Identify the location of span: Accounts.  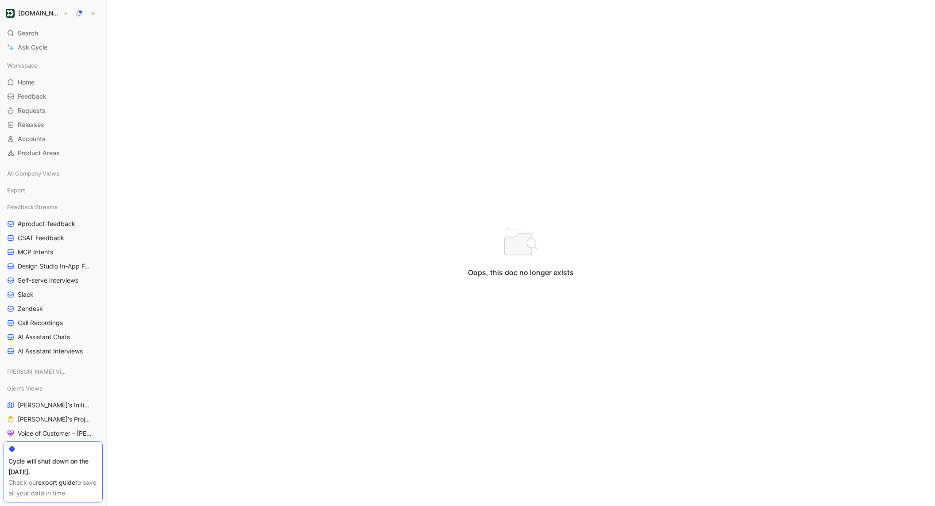
(31, 139).